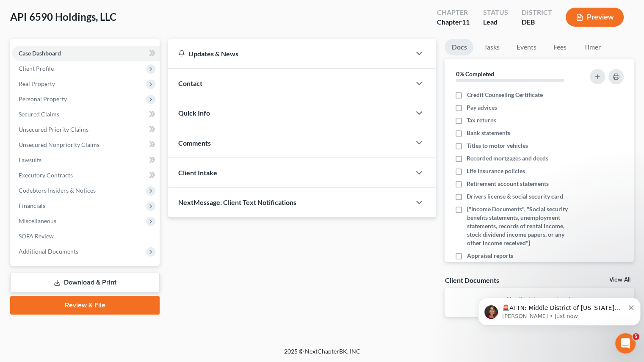  I want to click on a: View All, so click(620, 280).